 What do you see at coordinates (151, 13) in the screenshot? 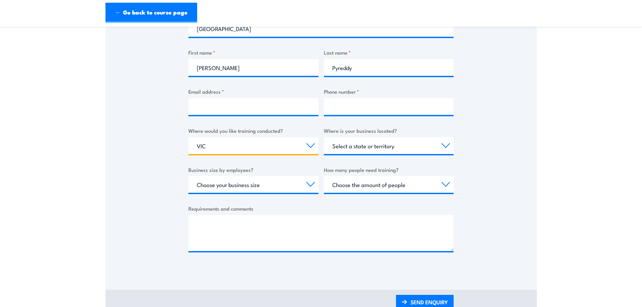
I see `a: ← Go back to course page` at bounding box center [151, 13].